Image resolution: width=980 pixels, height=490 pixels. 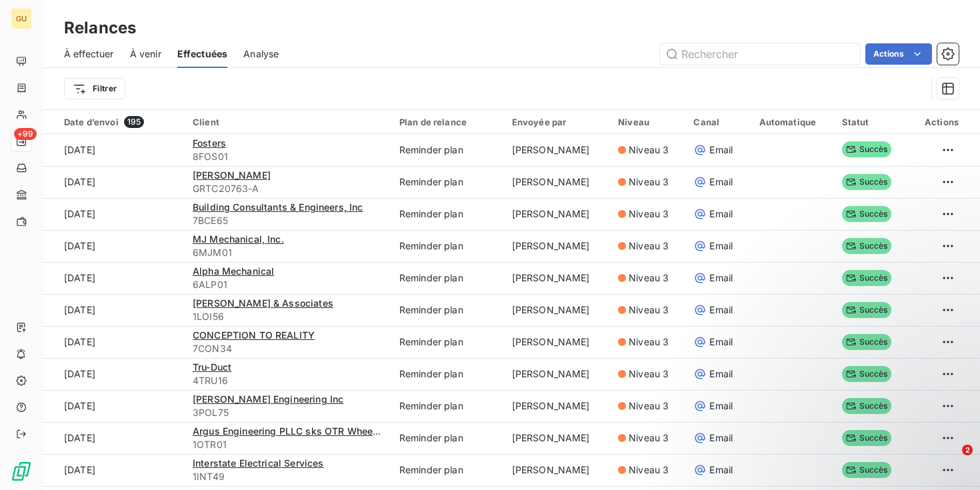 I want to click on span: Argus Engineering PLLC sks OTR Wheel Engineering, so click(x=312, y=430).